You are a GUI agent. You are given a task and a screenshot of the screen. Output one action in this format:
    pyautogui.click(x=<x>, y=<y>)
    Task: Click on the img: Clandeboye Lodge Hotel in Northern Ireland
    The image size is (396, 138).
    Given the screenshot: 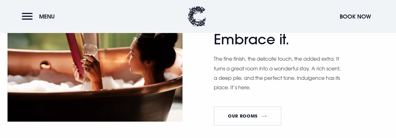 What is the action you would take?
    pyautogui.click(x=95, y=63)
    